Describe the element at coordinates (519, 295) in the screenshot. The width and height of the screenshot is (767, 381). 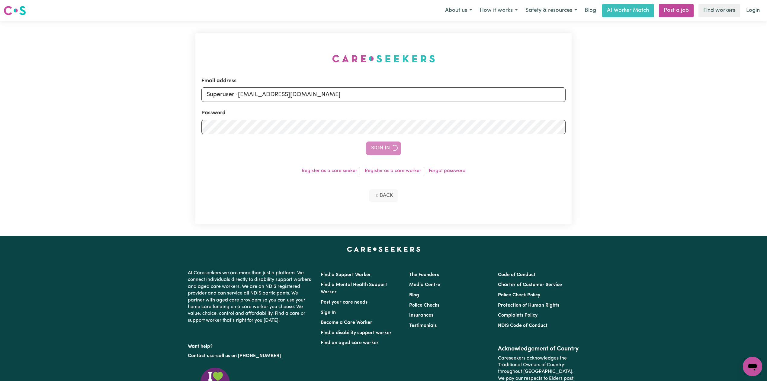
I see `a: Police Check Policy` at that location.